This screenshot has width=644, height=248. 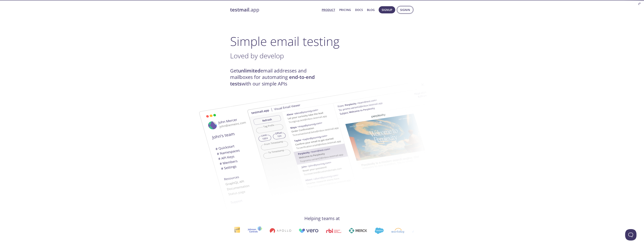 What do you see at coordinates (398, 230) in the screenshot?
I see `img: workday` at bounding box center [398, 230].